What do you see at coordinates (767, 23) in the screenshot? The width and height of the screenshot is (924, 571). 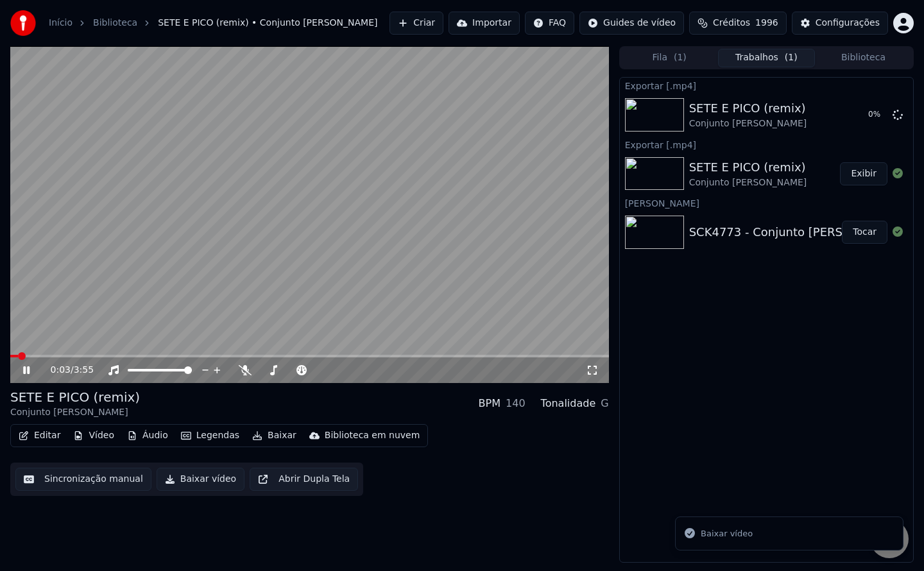 I see `span: 1996` at bounding box center [767, 23].